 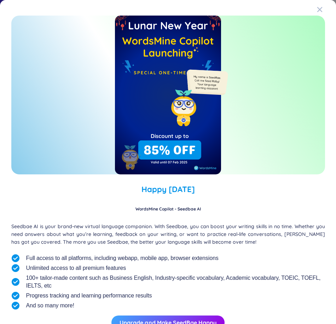 What do you see at coordinates (50, 305) in the screenshot?
I see `span: And so many more!` at bounding box center [50, 305].